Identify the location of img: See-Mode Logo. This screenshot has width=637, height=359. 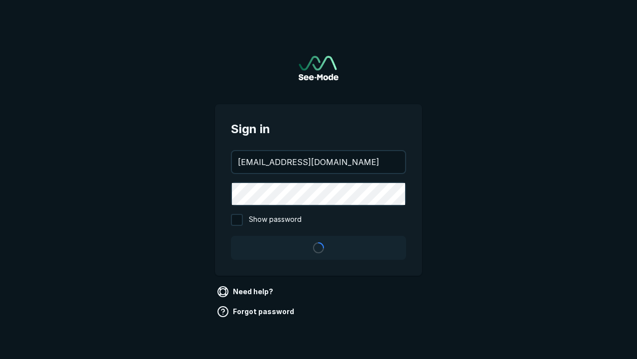
(319, 68).